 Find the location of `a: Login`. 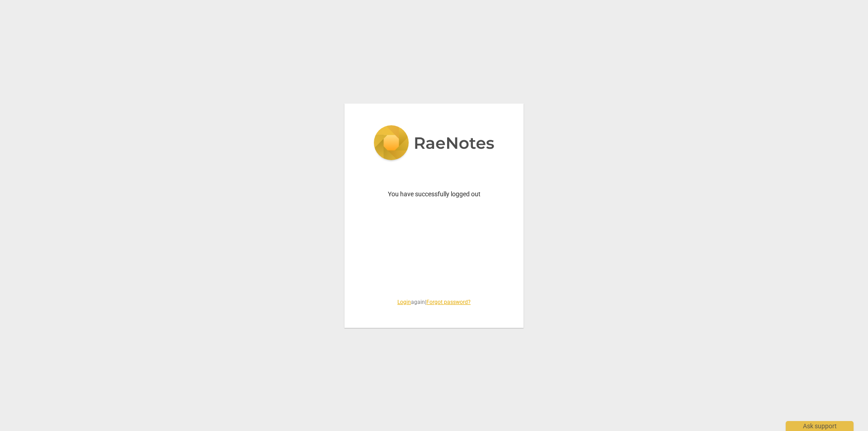

a: Login is located at coordinates (404, 302).